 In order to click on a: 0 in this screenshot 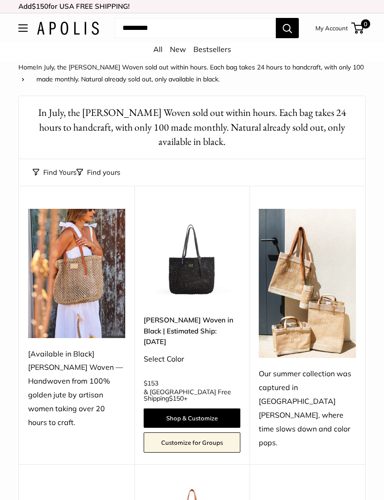, I will do `click(357, 28)`.